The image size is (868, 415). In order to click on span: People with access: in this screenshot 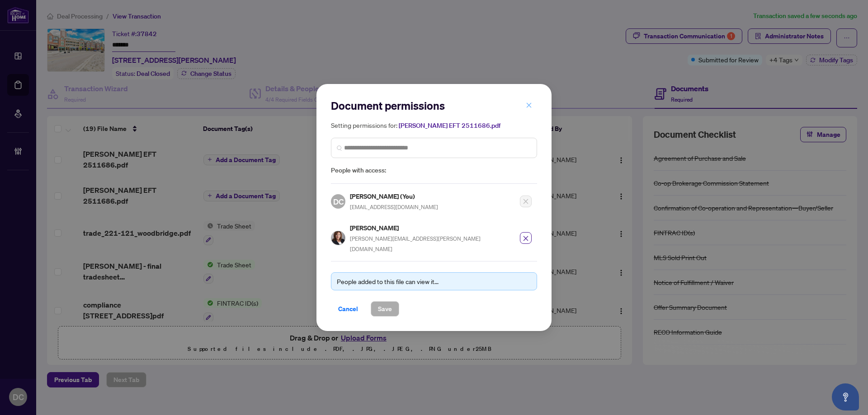, I will do `click(434, 171)`.